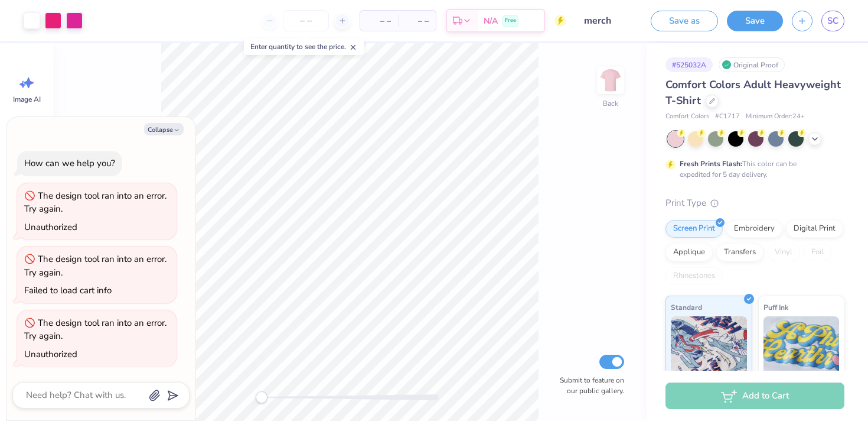 This screenshot has width=868, height=421. Describe the element at coordinates (262, 397) in the screenshot. I see `div: Accessibility label` at that location.